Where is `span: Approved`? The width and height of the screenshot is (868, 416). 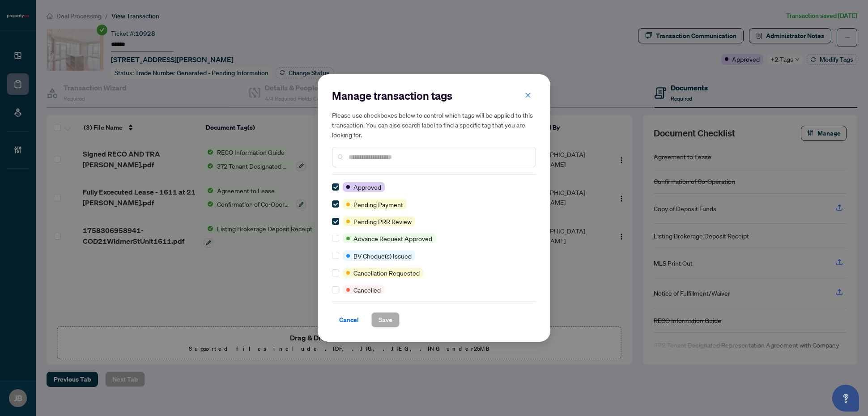 span: Approved is located at coordinates (367, 187).